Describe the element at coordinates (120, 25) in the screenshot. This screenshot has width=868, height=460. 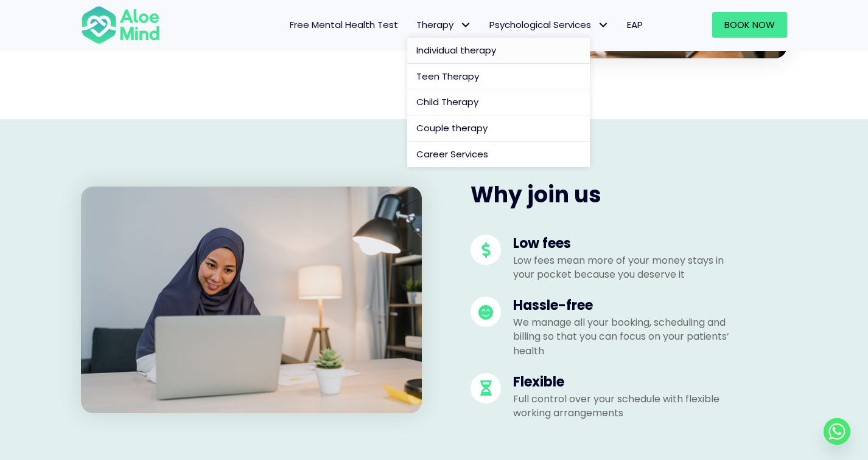
I see `img: Aloe mind Logo` at that location.